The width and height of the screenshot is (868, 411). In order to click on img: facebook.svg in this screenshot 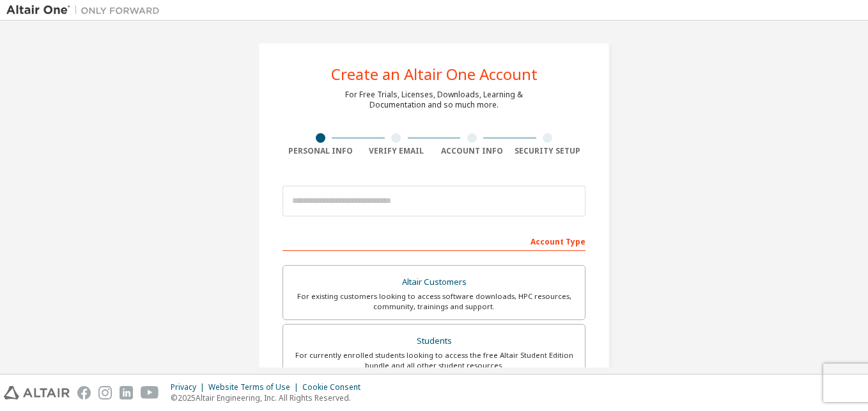, I will do `click(83, 392)`.